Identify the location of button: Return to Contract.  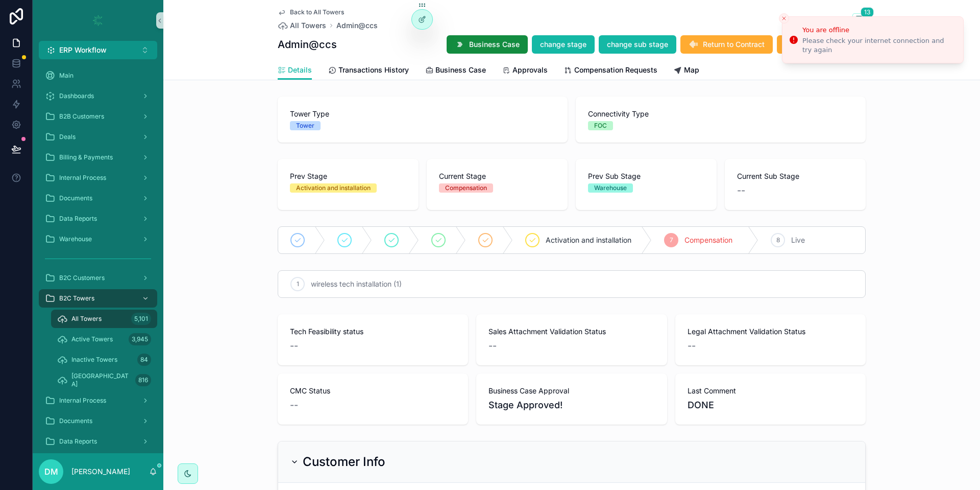
(726, 44).